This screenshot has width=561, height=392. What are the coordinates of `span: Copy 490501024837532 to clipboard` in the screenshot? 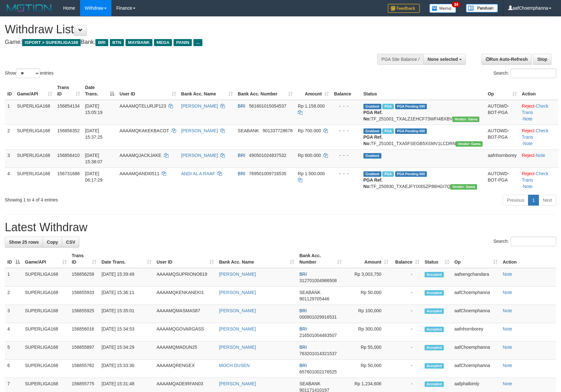 It's located at (268, 155).